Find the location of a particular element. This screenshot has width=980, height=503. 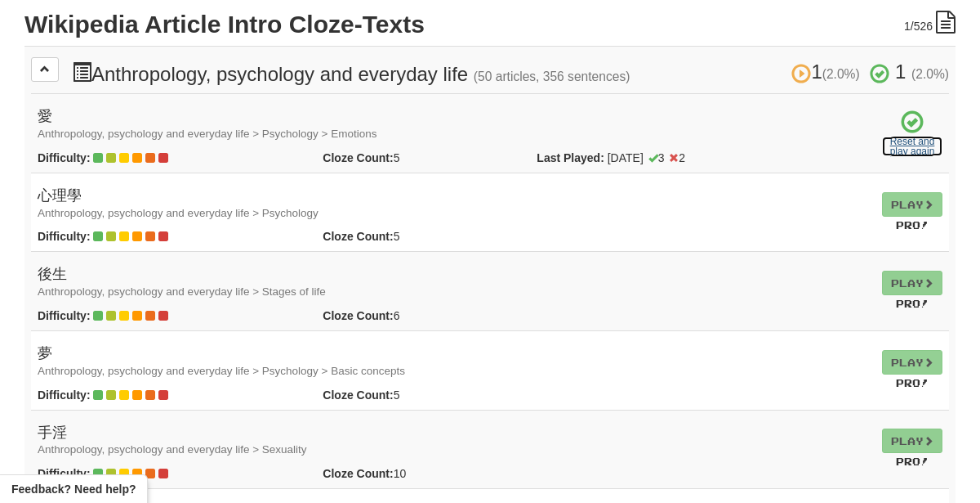

div: 6 is located at coordinates (417, 316).